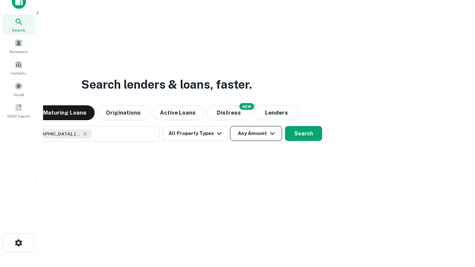  Describe the element at coordinates (19, 46) in the screenshot. I see `div: Borrowers` at that location.